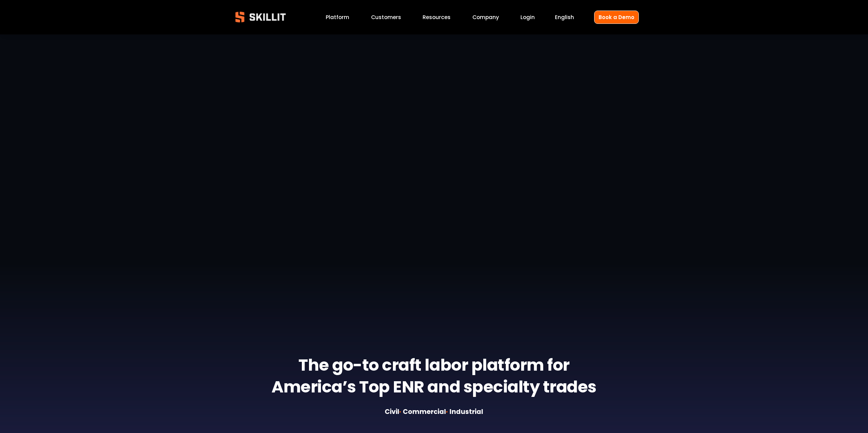 The width and height of the screenshot is (868, 433). I want to click on a: Login, so click(527, 17).